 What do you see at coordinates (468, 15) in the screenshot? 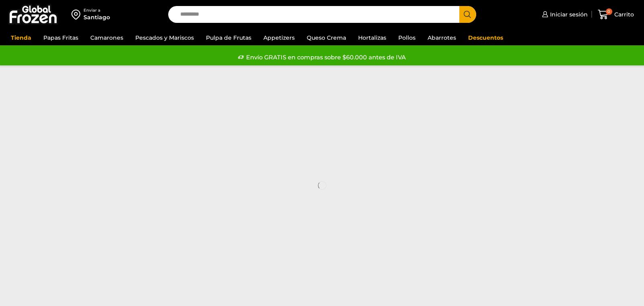
I see `button: Search button` at bounding box center [468, 15].